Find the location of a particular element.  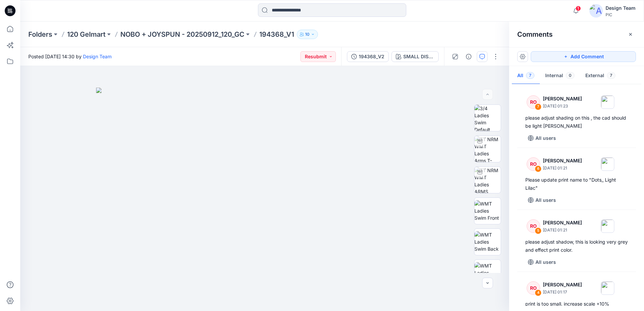

button: Internal is located at coordinates (560, 75).